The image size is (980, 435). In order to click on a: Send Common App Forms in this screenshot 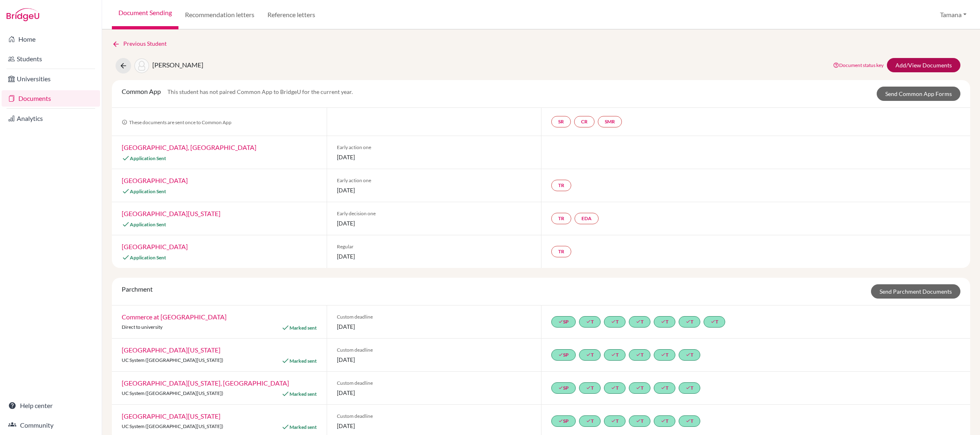, I will do `click(918, 93)`.